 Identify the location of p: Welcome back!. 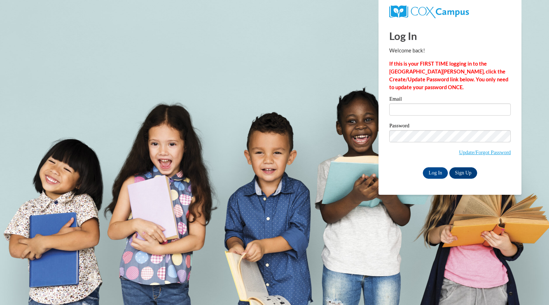
(450, 51).